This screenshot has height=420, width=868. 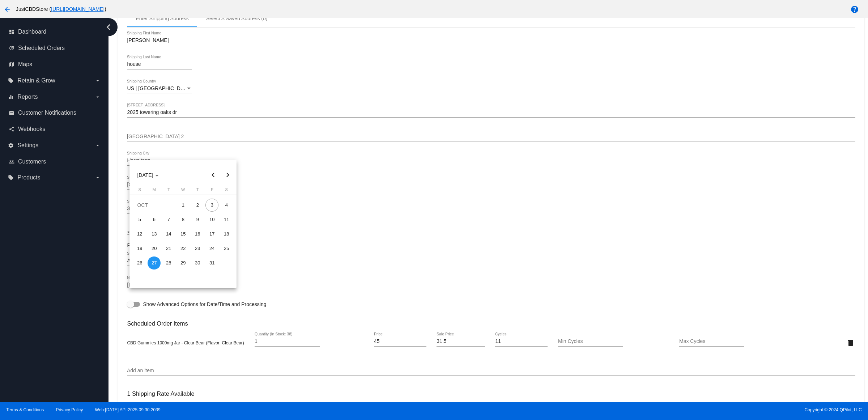 What do you see at coordinates (228, 175) in the screenshot?
I see `button: Next month` at bounding box center [228, 175].